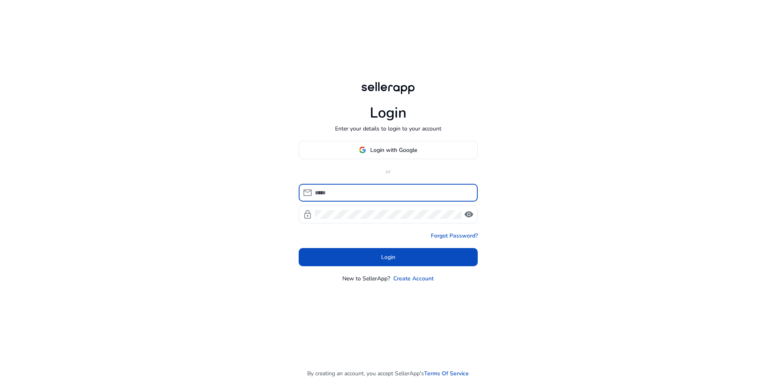 The width and height of the screenshot is (776, 385). I want to click on p: Enter your details to login to your account, so click(388, 129).